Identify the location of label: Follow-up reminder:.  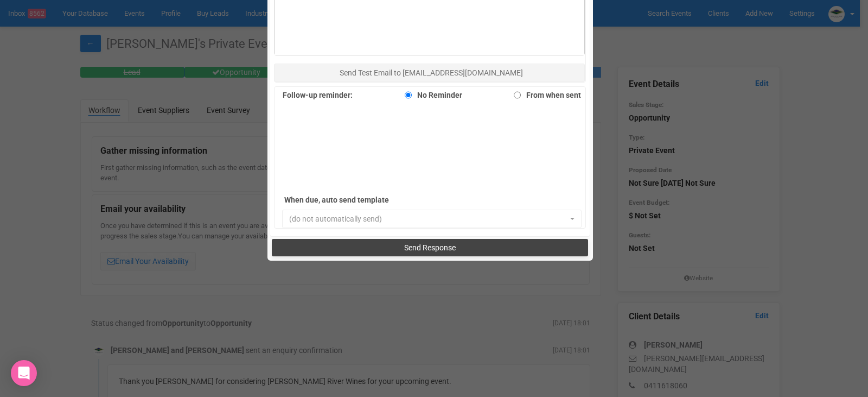
(317, 95).